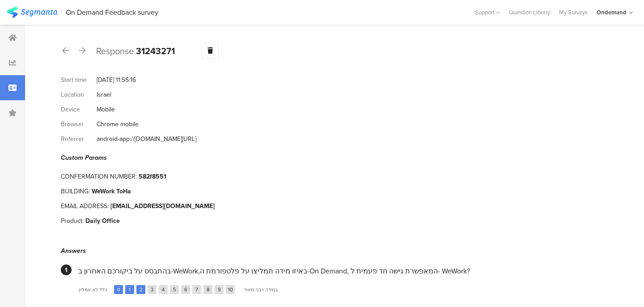 The height and width of the screenshot is (307, 644). I want to click on div: Answers, so click(331, 250).